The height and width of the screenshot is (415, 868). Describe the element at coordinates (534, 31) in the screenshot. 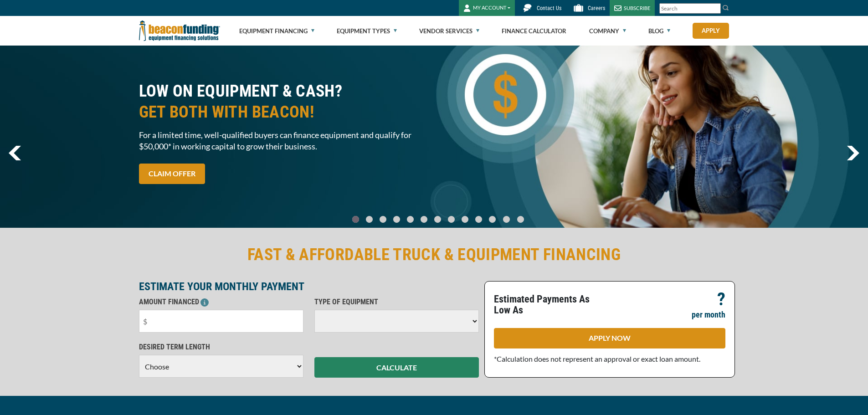

I see `a: Finance Calculator` at that location.